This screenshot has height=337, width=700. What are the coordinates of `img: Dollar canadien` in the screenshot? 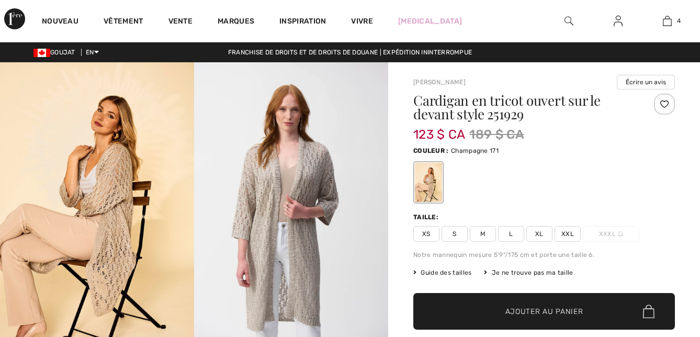 It's located at (42, 53).